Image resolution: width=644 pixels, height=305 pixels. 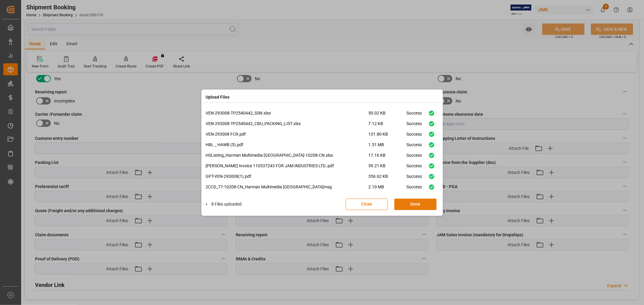 What do you see at coordinates (387, 157) in the screenshot?
I see `span: 17.16 KB` at bounding box center [387, 157].